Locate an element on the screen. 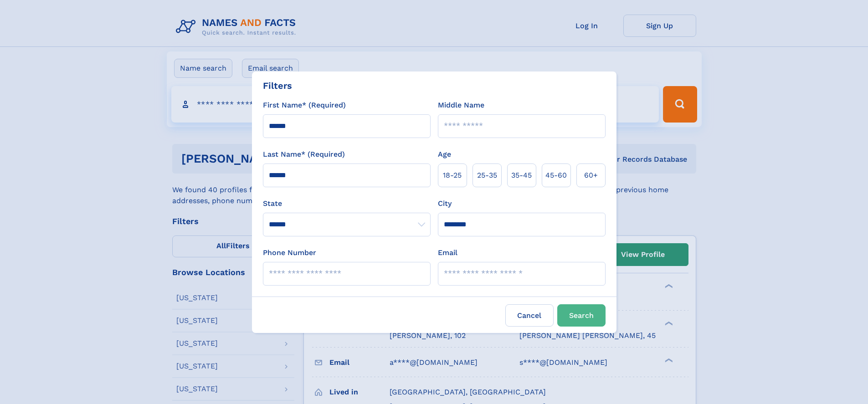 The height and width of the screenshot is (404, 868). button: Search is located at coordinates (582, 315).